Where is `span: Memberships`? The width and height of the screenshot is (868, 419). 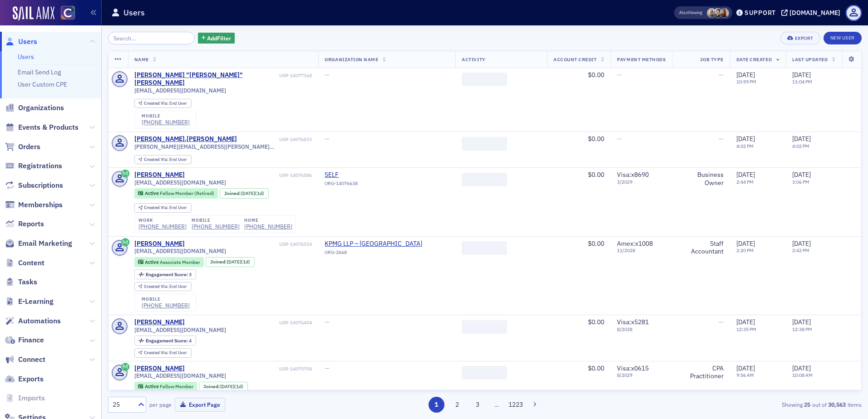
span: Memberships is located at coordinates (41, 205).